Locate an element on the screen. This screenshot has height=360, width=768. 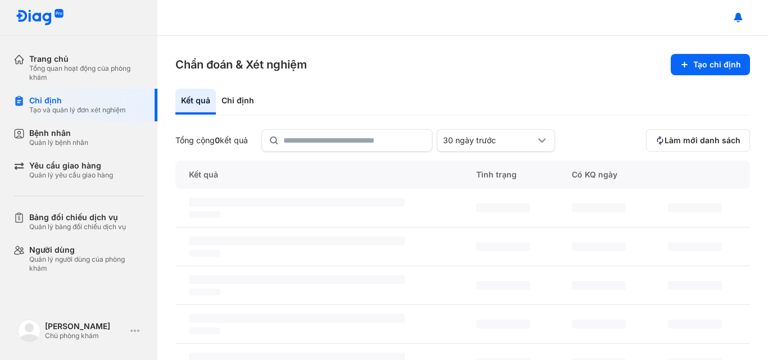
div: Người dùng is located at coordinates (87, 250).